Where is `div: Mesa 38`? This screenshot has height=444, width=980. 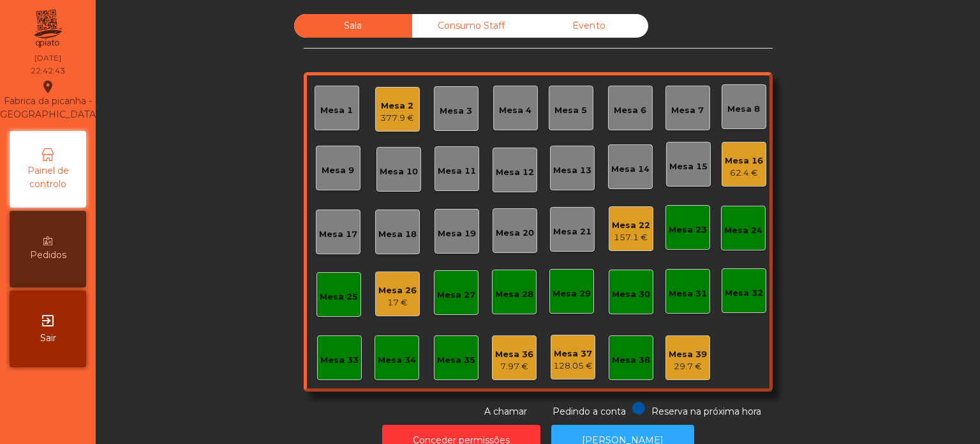
div: Mesa 38 is located at coordinates (631, 360).